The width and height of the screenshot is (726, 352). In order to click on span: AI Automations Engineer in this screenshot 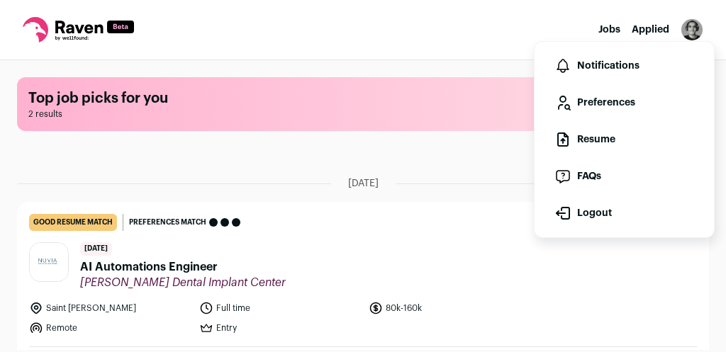, I will do `click(183, 267)`.